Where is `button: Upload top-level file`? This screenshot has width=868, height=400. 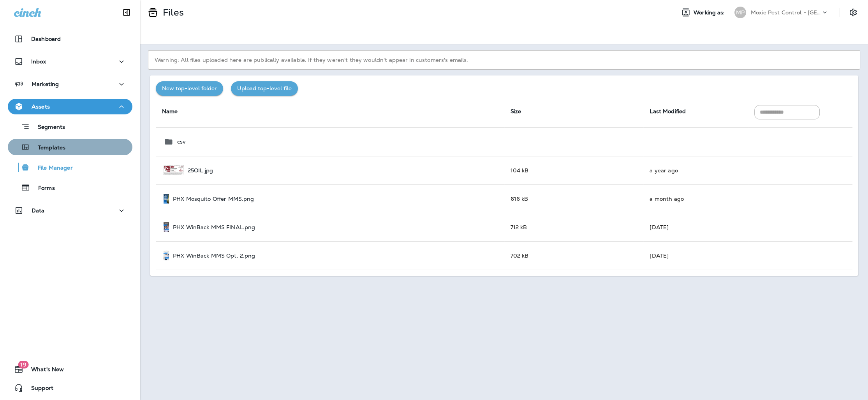
button: Upload top-level file is located at coordinates (264, 88).